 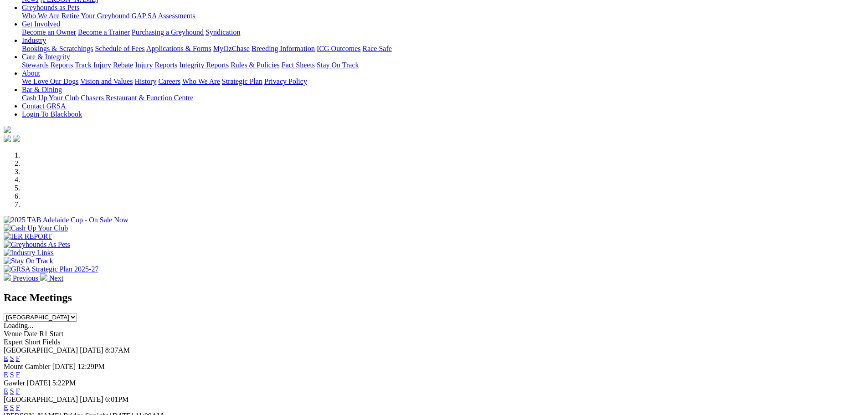 What do you see at coordinates (31, 333) in the screenshot?
I see `span: Date` at bounding box center [31, 333].